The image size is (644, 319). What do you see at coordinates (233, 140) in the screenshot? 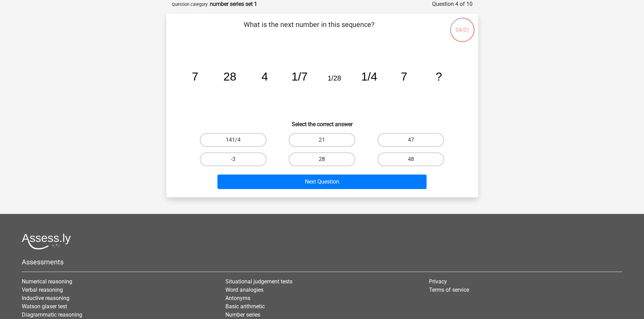
I see `label: 141/4` at bounding box center [233, 140].